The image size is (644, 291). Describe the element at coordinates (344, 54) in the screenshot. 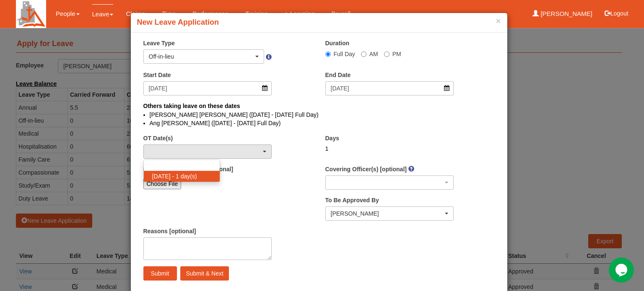

I see `span: Full Day` at that location.